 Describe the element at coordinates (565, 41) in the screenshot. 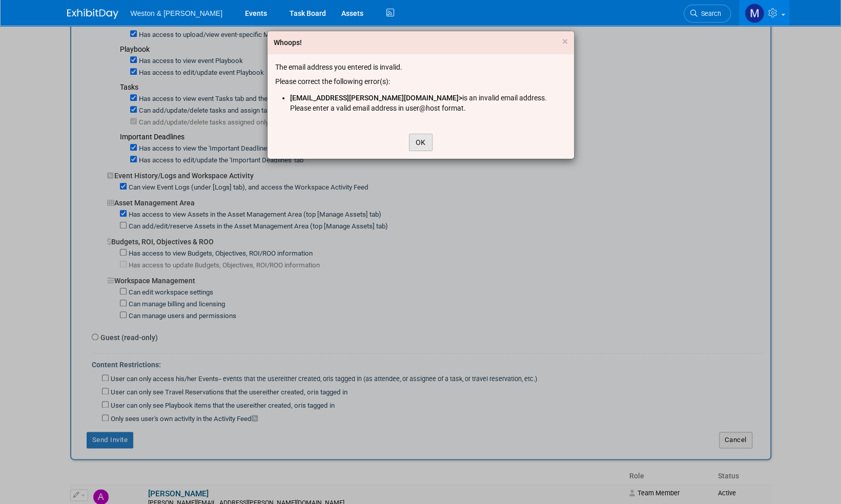

I see `button: Close` at that location.